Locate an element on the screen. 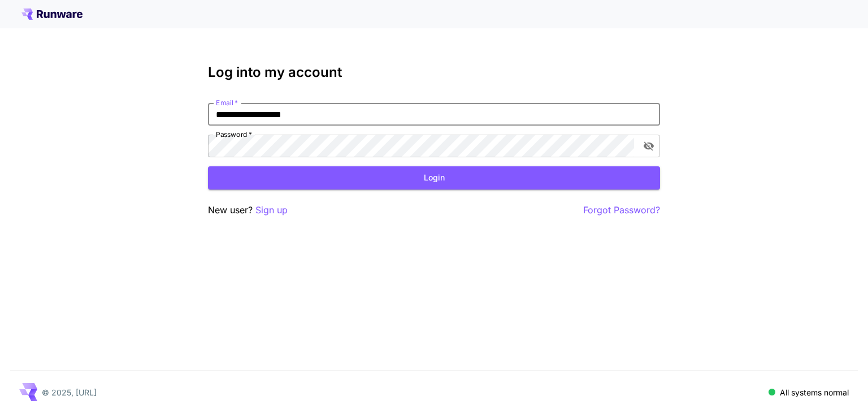 The image size is (868, 413). button: Login is located at coordinates (434, 177).